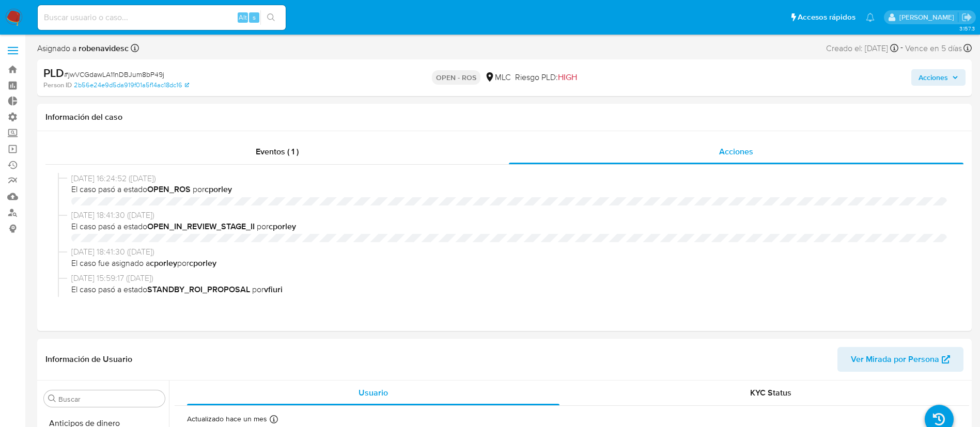 The image size is (980, 427). What do you see at coordinates (243, 17) in the screenshot?
I see `span: Alt` at bounding box center [243, 17].